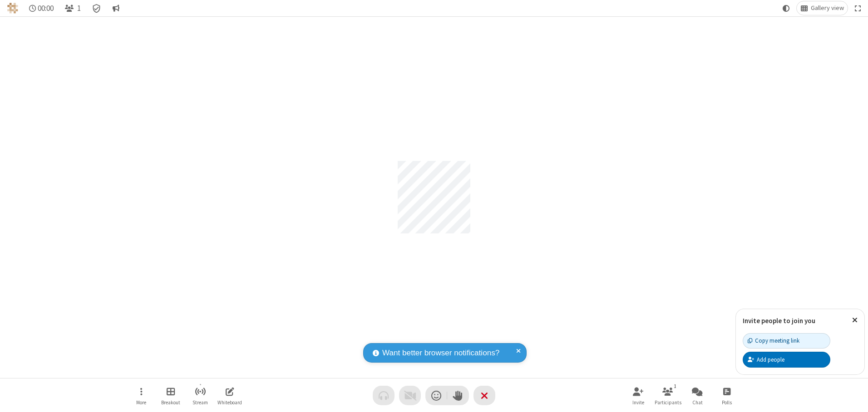 This screenshot has width=868, height=412. Describe the element at coordinates (726, 395) in the screenshot. I see `button: Open poll` at that location.